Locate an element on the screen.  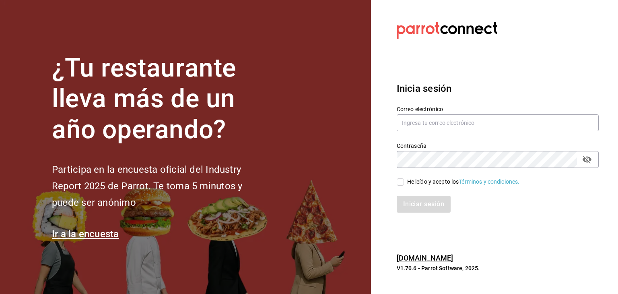
a: Términos y condiciones. is located at coordinates (489, 182).